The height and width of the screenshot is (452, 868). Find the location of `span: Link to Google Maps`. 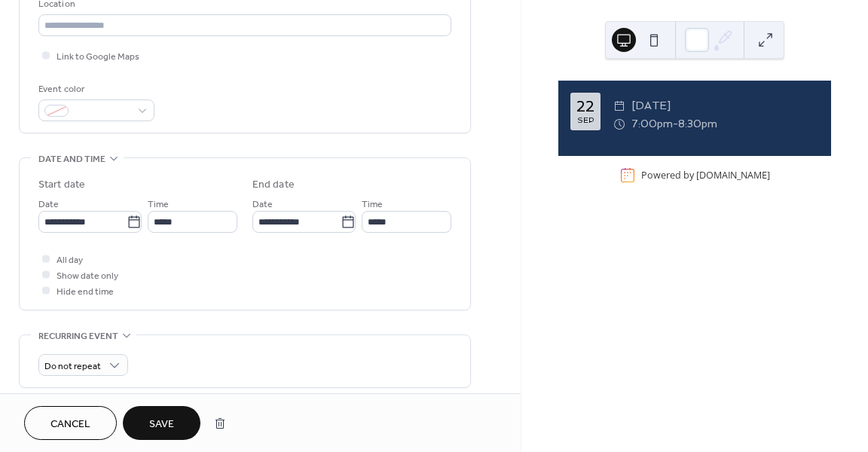

span: Link to Google Maps is located at coordinates (98, 57).